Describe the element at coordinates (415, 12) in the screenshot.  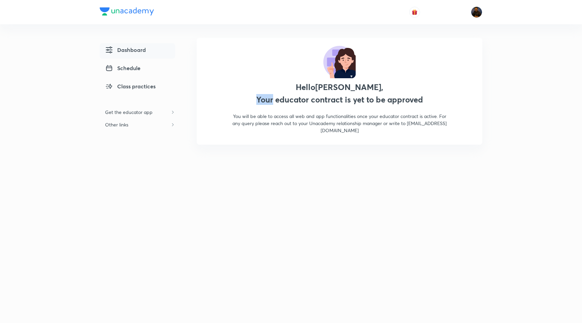
I see `img: avatar` at that location.